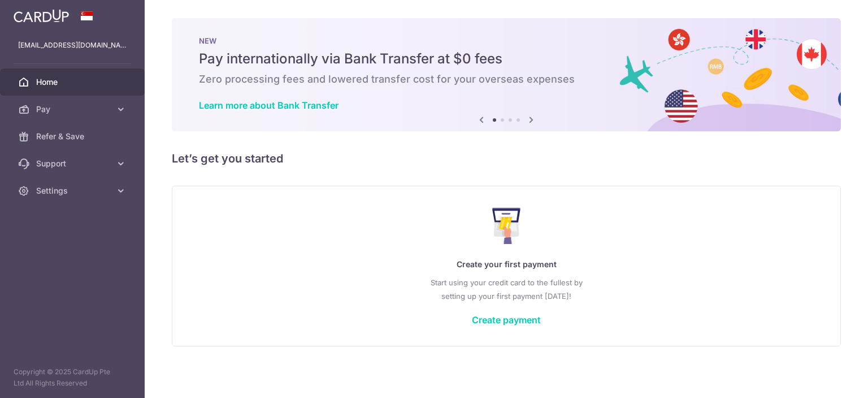 The image size is (868, 398). I want to click on h6: Zero processing fees and lowered transfer cost for your overseas expenses, so click(506, 79).